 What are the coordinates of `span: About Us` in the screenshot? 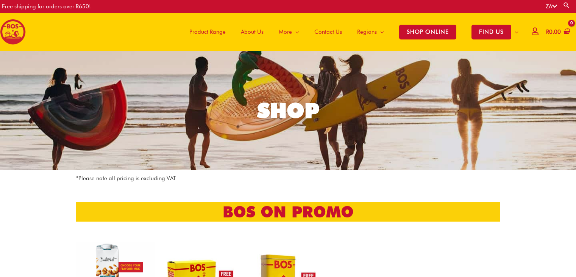 It's located at (252, 32).